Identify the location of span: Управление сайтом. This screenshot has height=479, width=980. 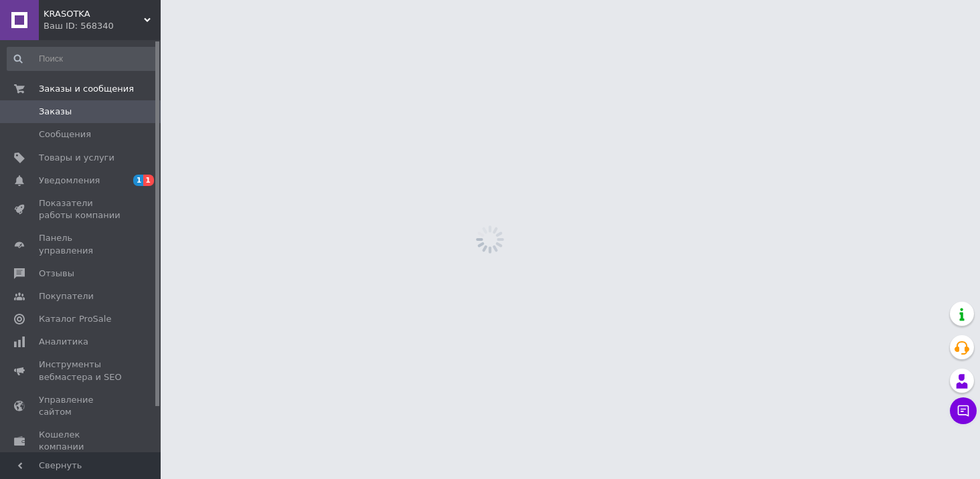
(81, 406).